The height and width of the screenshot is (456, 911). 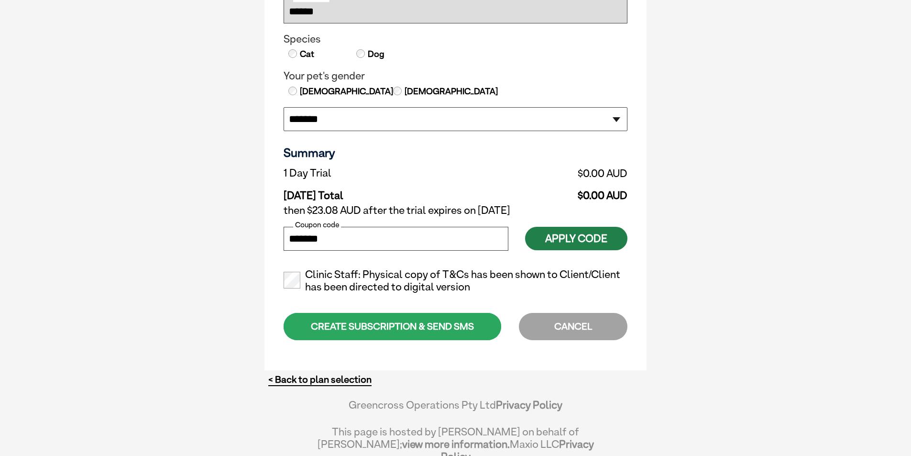 What do you see at coordinates (392, 326) in the screenshot?
I see `div: CREATE SUBSCRIPTION & SEND SMS` at bounding box center [392, 326].